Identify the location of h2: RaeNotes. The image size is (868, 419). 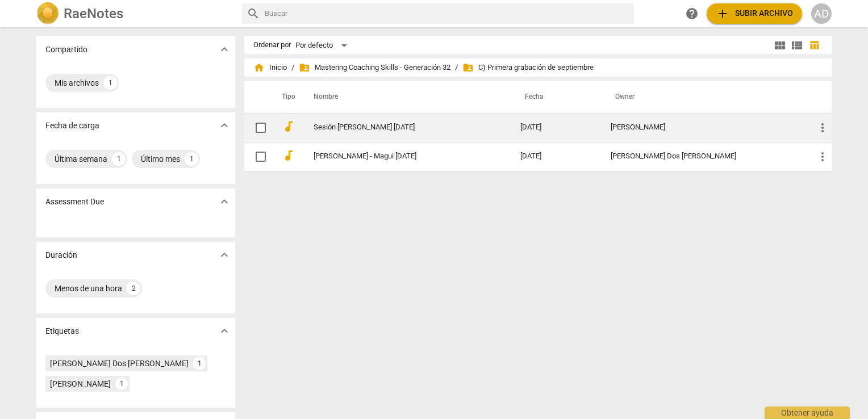
(93, 14).